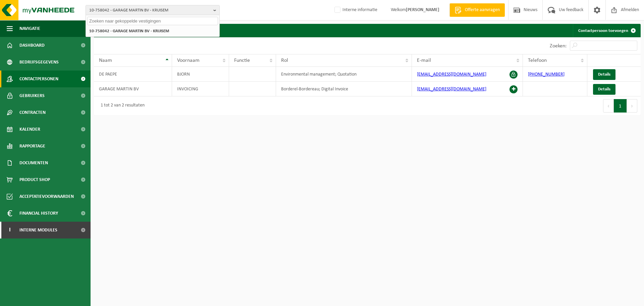  Describe the element at coordinates (344, 89) in the screenshot. I see `td: Borderel-Bordereau; Digital Invoice` at that location.